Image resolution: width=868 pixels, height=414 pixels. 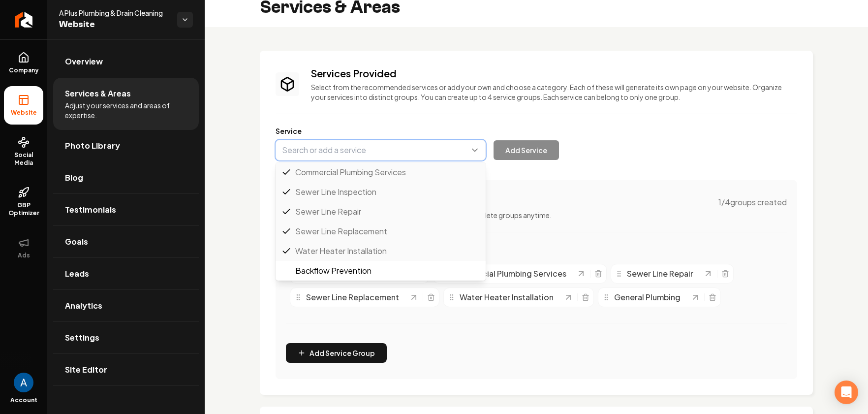 What do you see at coordinates (386, 172) in the screenshot?
I see `span: Commercial Plumbing Services` at bounding box center [386, 172].